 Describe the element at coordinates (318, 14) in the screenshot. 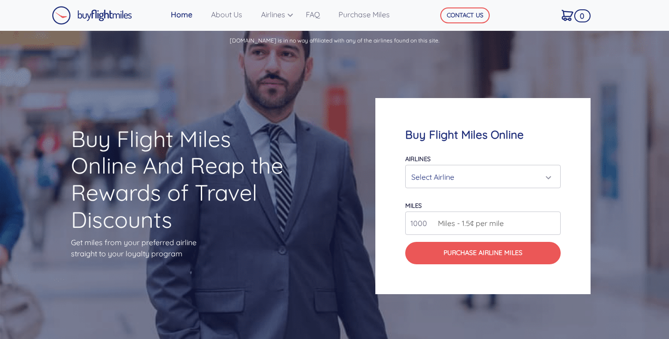

I see `a: FAQ` at that location.